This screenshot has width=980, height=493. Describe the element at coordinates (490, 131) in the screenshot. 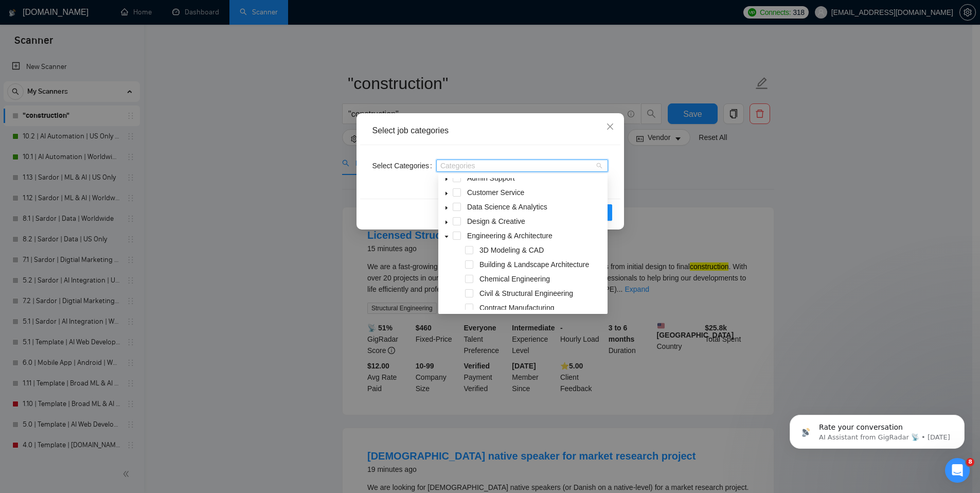

I see `div: Select job categories` at that location.